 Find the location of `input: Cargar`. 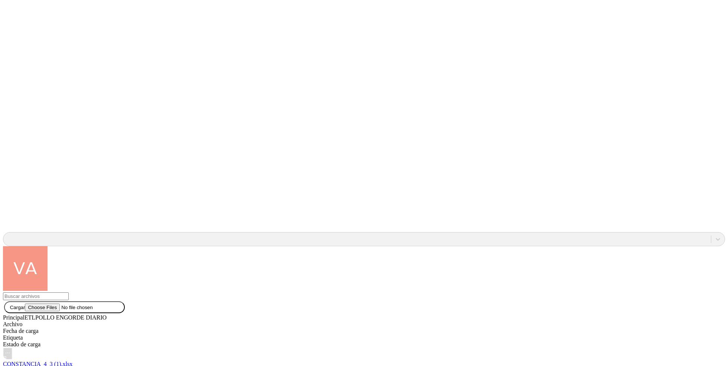

input: Cargar is located at coordinates (72, 307).